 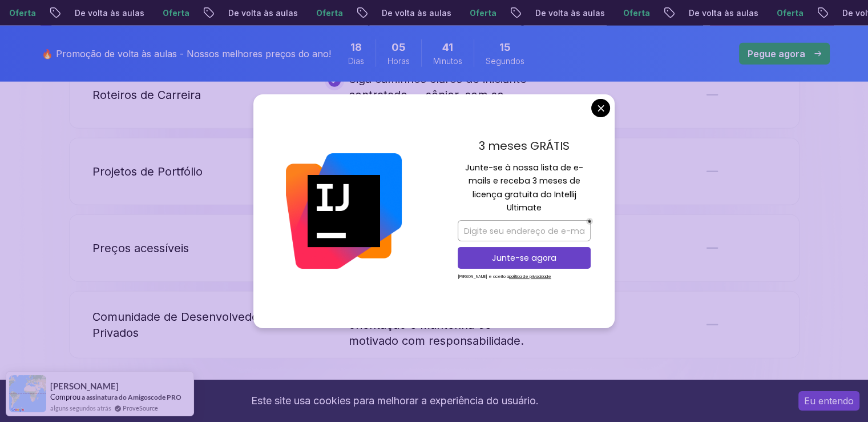 I want to click on font: a assinatura do Amigoscode PRO, so click(x=131, y=397).